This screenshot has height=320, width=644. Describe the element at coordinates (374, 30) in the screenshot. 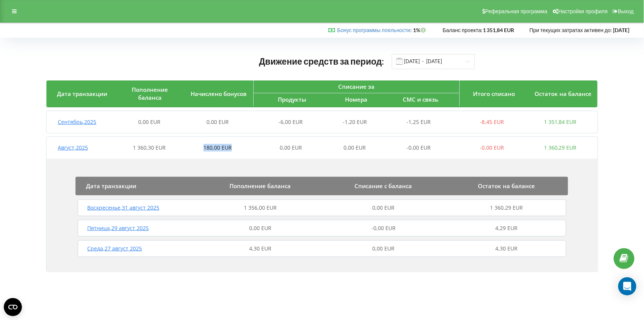

I see `a: Бонус программы лояльности` at that location.